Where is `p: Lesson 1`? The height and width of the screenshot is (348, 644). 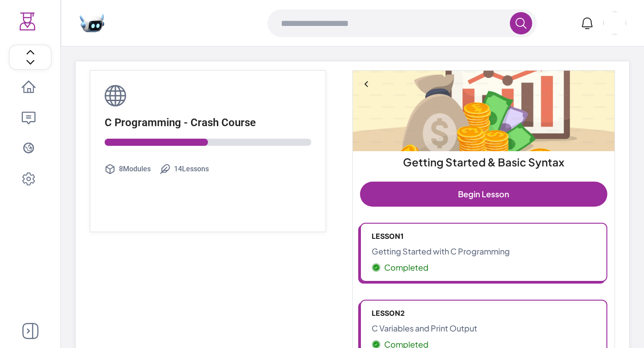
p: Lesson 1 is located at coordinates (484, 236).